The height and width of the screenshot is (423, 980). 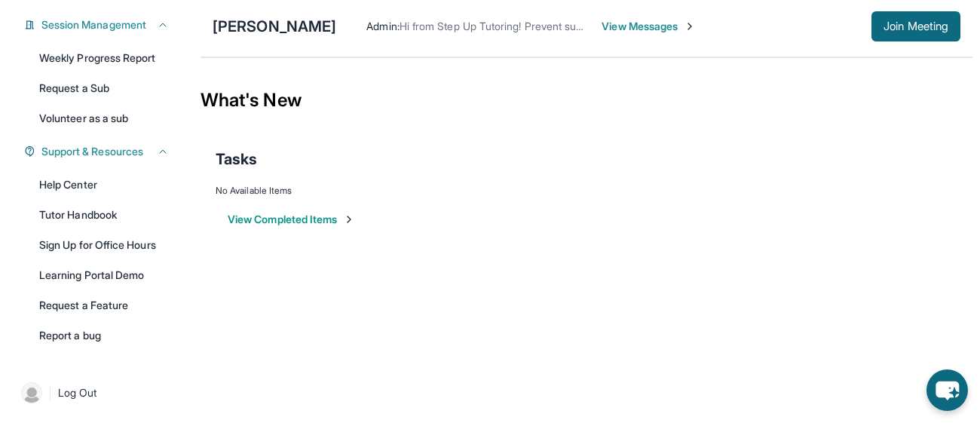 I want to click on button: Session Management, so click(x=102, y=25).